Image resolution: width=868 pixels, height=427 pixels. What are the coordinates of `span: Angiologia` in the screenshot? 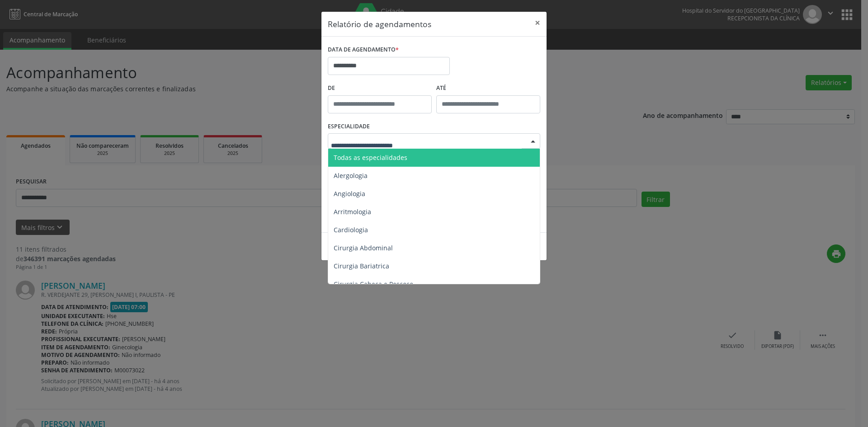 It's located at (349, 193).